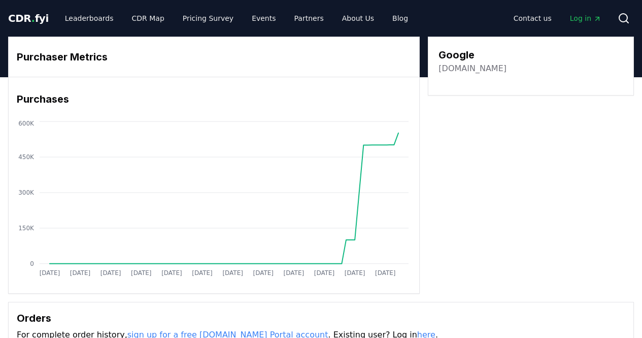 The image size is (642, 338). I want to click on h3: Orders, so click(321, 318).